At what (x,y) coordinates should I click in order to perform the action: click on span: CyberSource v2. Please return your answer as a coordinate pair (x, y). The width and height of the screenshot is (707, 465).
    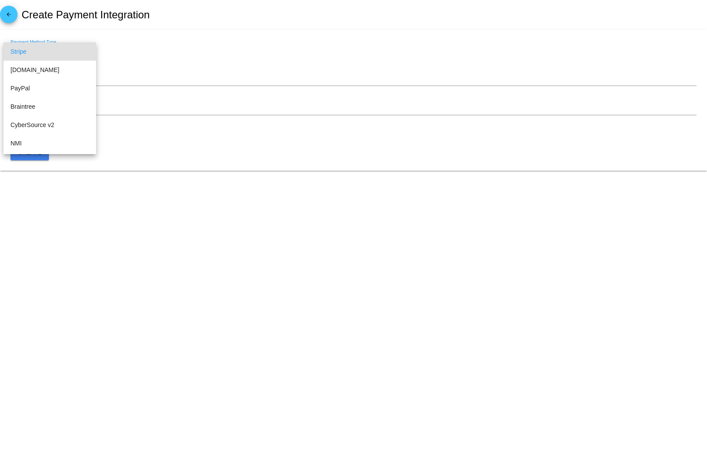
    Looking at the image, I should click on (50, 125).